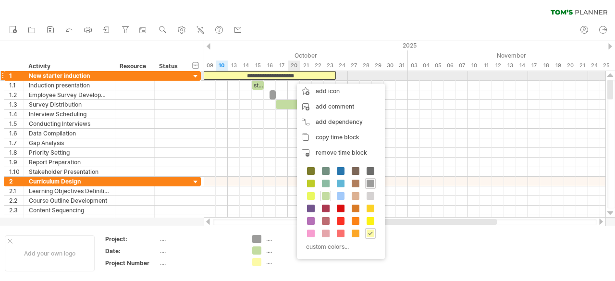 The height and width of the screenshot is (281, 615). I want to click on div: Status, so click(170, 66).